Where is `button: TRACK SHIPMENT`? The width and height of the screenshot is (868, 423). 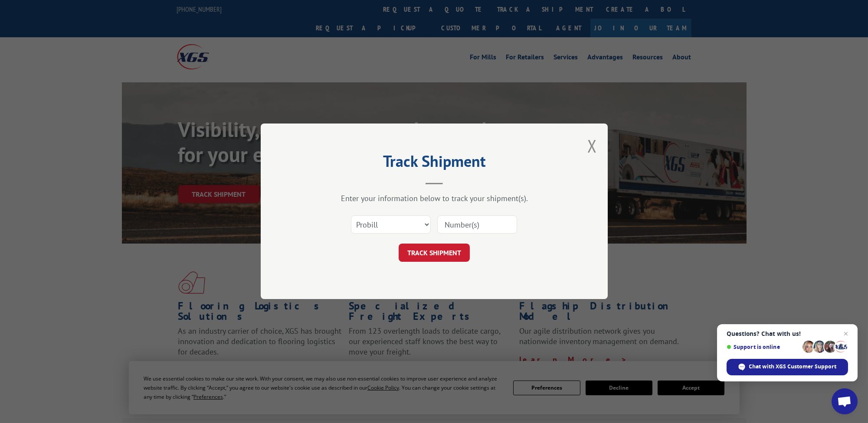
button: TRACK SHIPMENT is located at coordinates (434, 253).